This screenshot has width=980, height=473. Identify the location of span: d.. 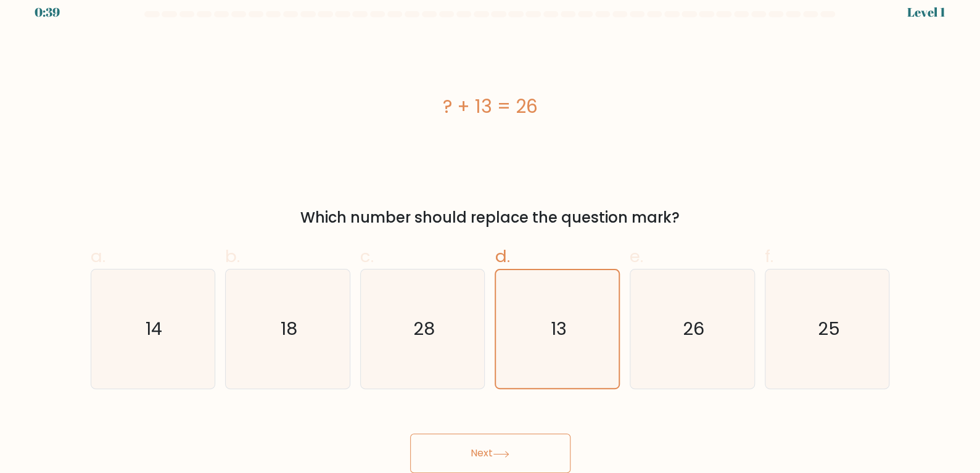
(502, 256).